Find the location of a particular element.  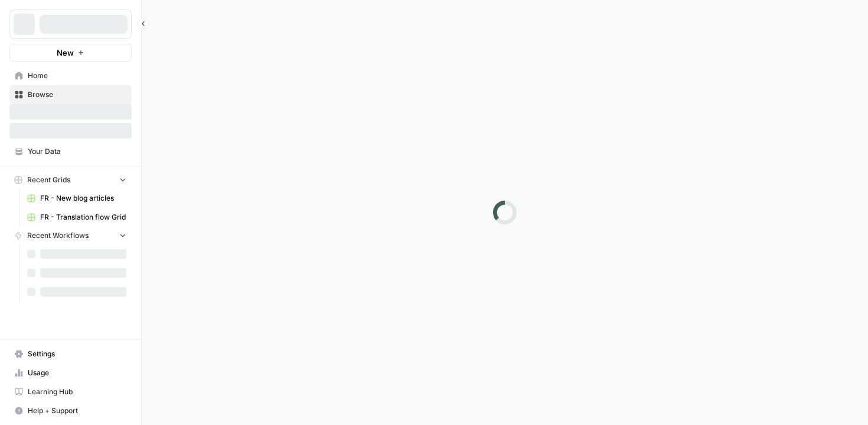

span: Recent Workflows is located at coordinates (58, 235).